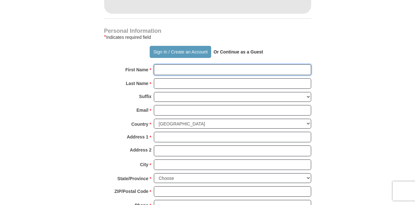 Image resolution: width=415 pixels, height=205 pixels. Describe the element at coordinates (142, 110) in the screenshot. I see `strong: Email` at that location.